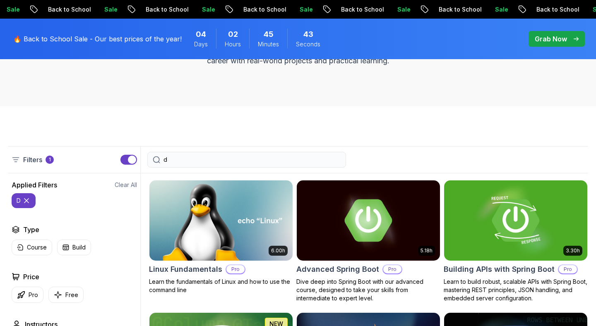 This screenshot has height=326, width=596. I want to click on span: 2 Hours, so click(233, 34).